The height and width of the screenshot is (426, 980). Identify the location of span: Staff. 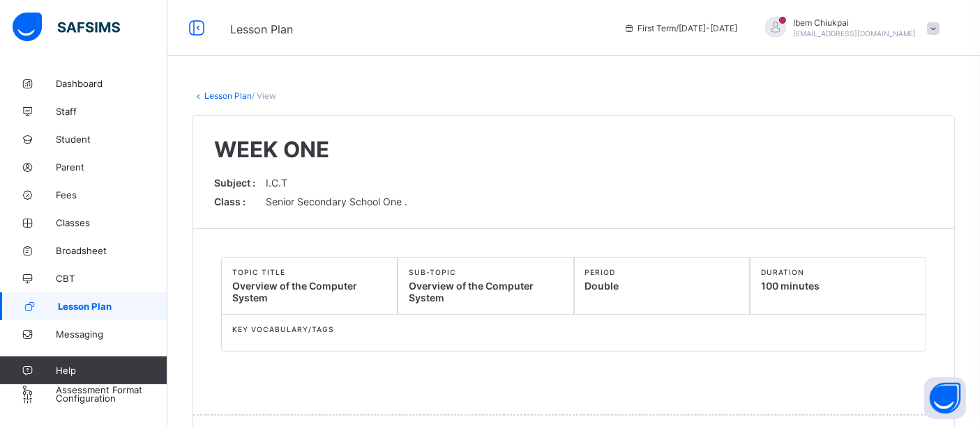
(111, 111).